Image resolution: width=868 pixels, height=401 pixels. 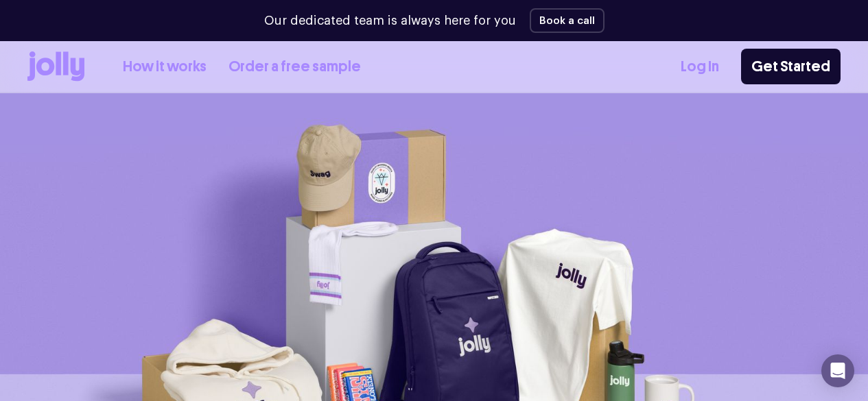 What do you see at coordinates (390, 20) in the screenshot?
I see `p: Our dedicated team is always here for you` at bounding box center [390, 20].